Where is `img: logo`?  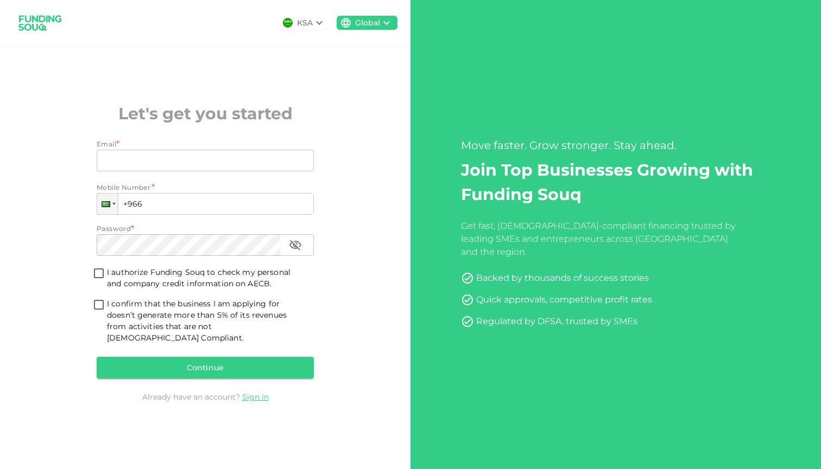
img: logo is located at coordinates (40, 23).